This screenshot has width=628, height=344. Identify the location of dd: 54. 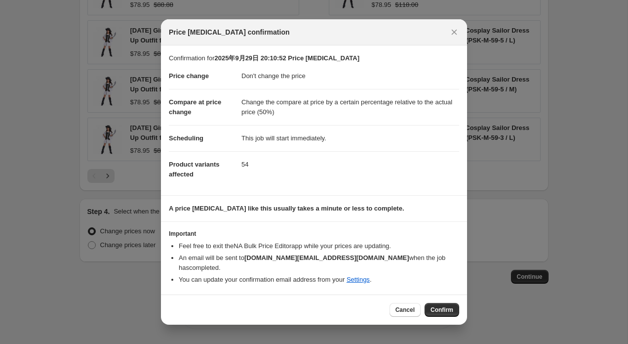
(350, 164).